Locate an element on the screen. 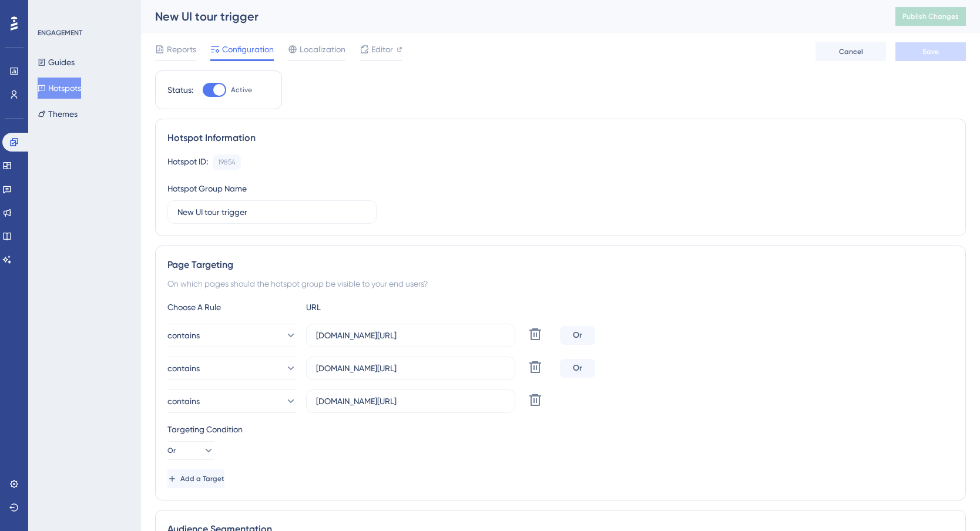 The width and height of the screenshot is (980, 531). div: Page Targeting is located at coordinates (561, 265).